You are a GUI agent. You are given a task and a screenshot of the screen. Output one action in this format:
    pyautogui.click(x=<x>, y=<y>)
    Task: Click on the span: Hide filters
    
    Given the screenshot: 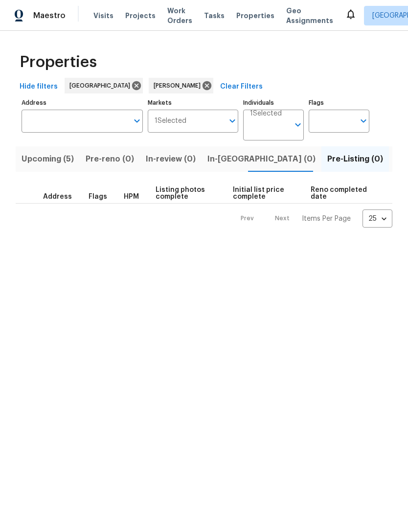 What is the action you would take?
    pyautogui.click(x=39, y=87)
    